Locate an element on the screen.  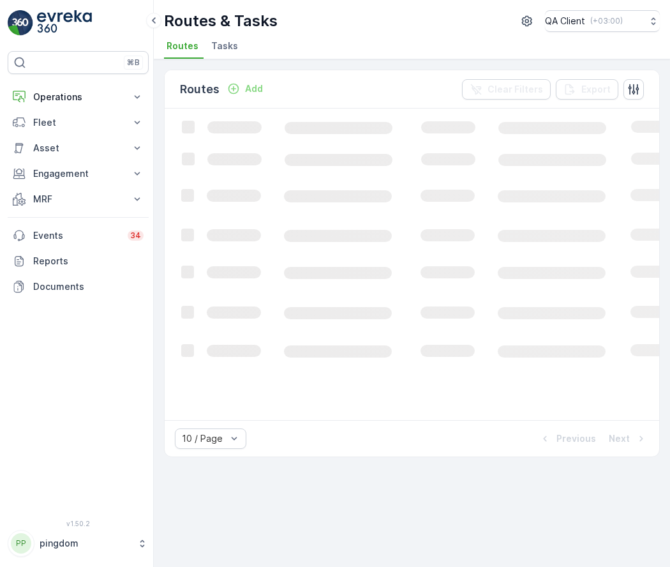
img: logo_light-DOdMpM7g.png is located at coordinates (64, 23).